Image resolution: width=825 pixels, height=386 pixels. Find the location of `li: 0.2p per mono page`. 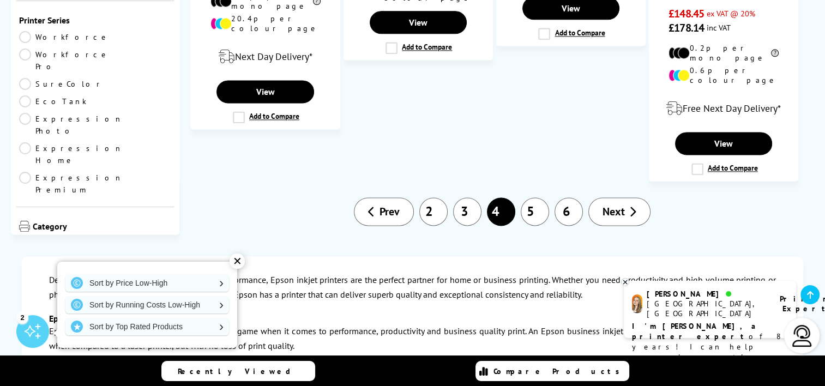

li: 0.2p per mono page is located at coordinates (723, 53).